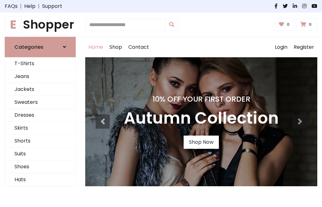 The height and width of the screenshot is (207, 322). I want to click on a: FAQs, so click(11, 6).